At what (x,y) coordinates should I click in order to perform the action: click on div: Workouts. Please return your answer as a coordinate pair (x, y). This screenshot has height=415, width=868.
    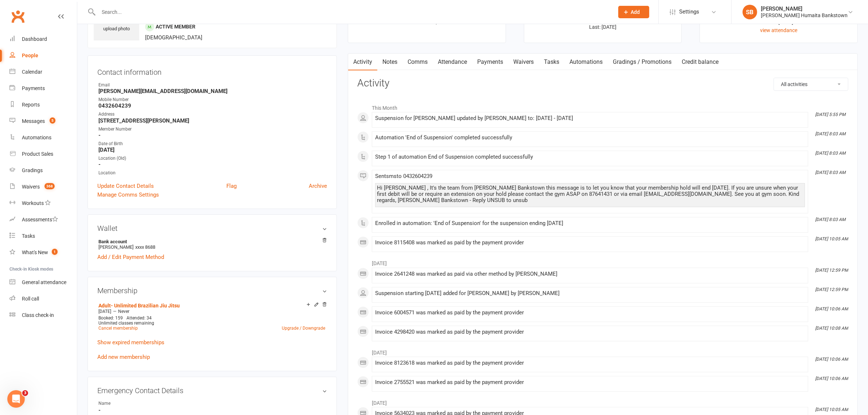
    Looking at the image, I should click on (33, 203).